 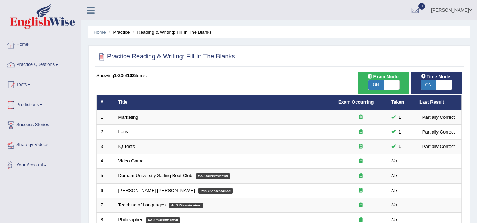 What do you see at coordinates (123, 132) in the screenshot?
I see `a: Lens` at bounding box center [123, 132].